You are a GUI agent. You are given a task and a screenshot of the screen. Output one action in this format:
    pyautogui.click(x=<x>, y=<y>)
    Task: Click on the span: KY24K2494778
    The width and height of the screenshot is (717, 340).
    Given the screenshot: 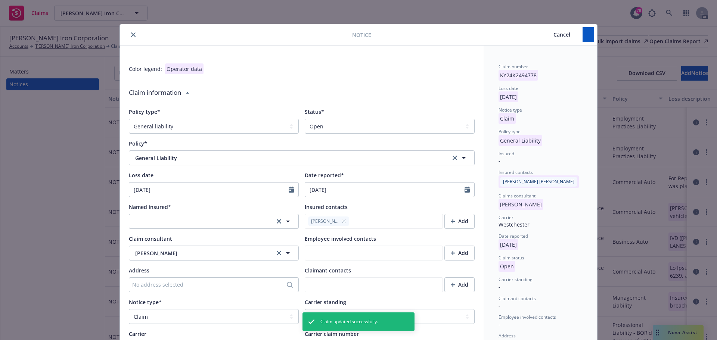 What is the action you would take?
    pyautogui.click(x=518, y=75)
    